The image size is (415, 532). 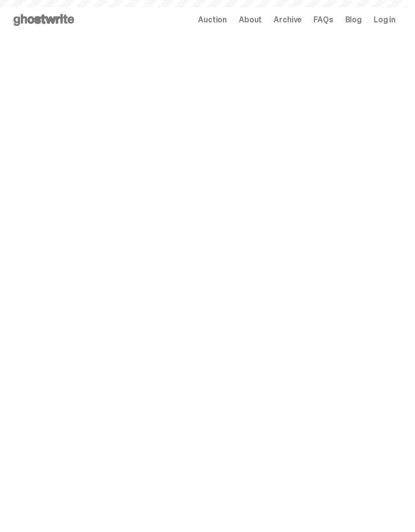 What do you see at coordinates (212, 20) in the screenshot?
I see `span: Auction` at bounding box center [212, 20].